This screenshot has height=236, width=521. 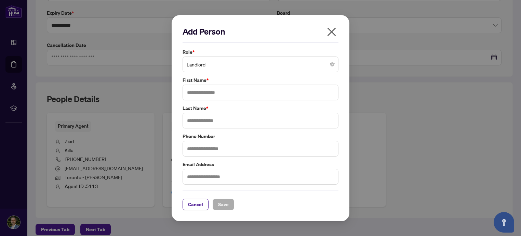 I want to click on span: close-circle, so click(x=332, y=64).